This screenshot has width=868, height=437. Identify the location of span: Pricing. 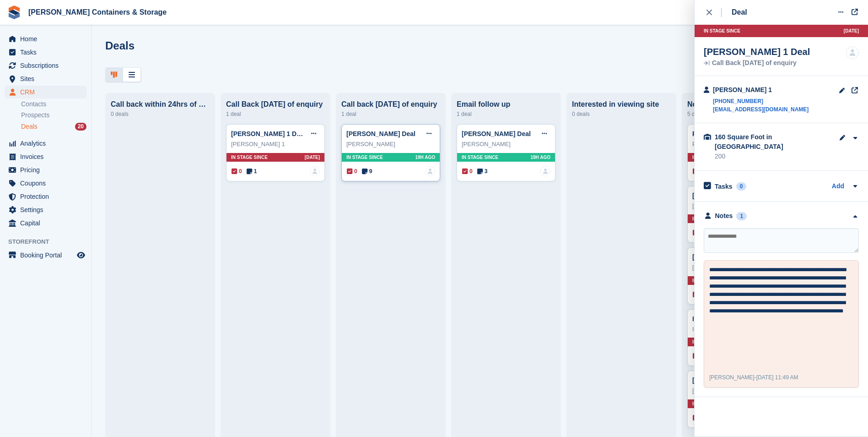
(48, 170).